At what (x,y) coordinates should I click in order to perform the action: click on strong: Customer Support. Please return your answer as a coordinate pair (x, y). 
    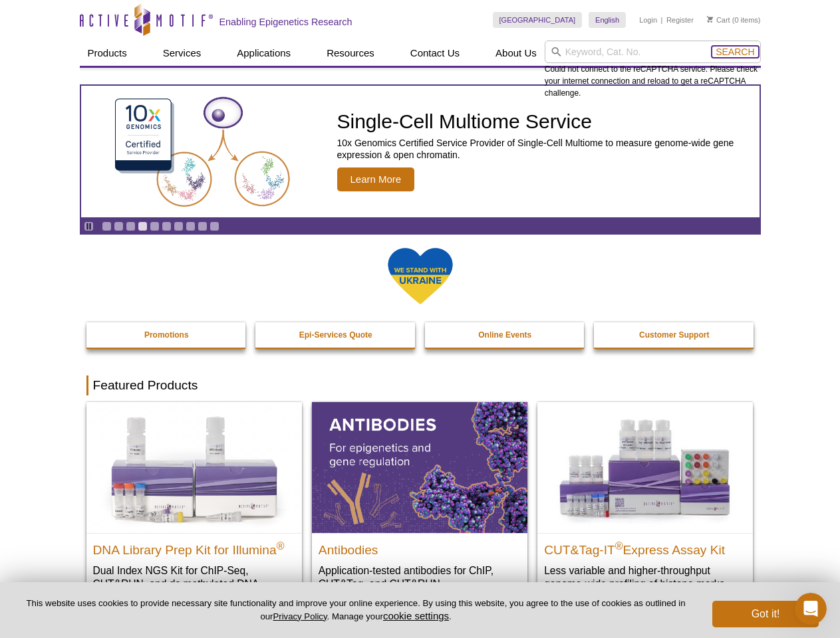
    Looking at the image, I should click on (674, 335).